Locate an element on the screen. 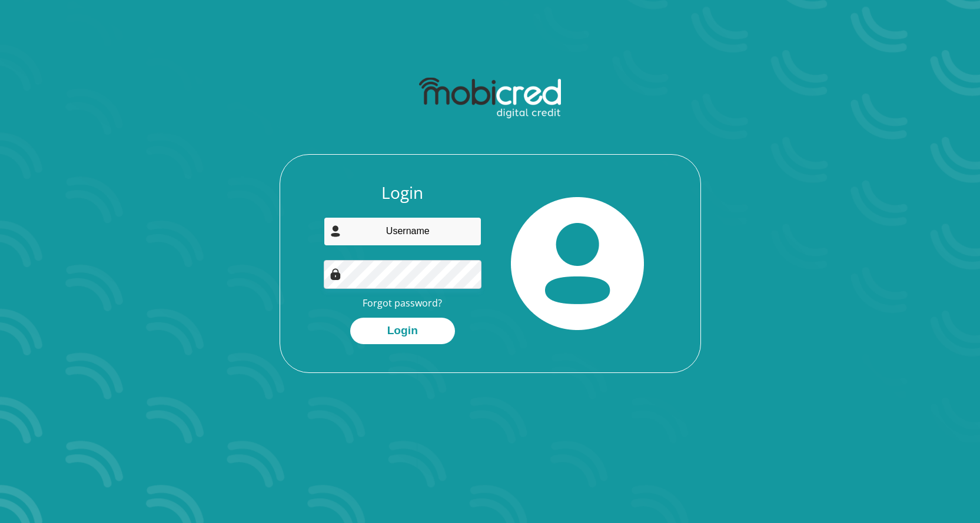  img: Image is located at coordinates (335, 274).